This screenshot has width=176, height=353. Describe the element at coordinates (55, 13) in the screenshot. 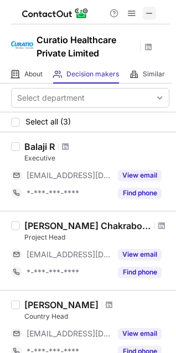

I see `img: ContactOut v5.3.10` at that location.